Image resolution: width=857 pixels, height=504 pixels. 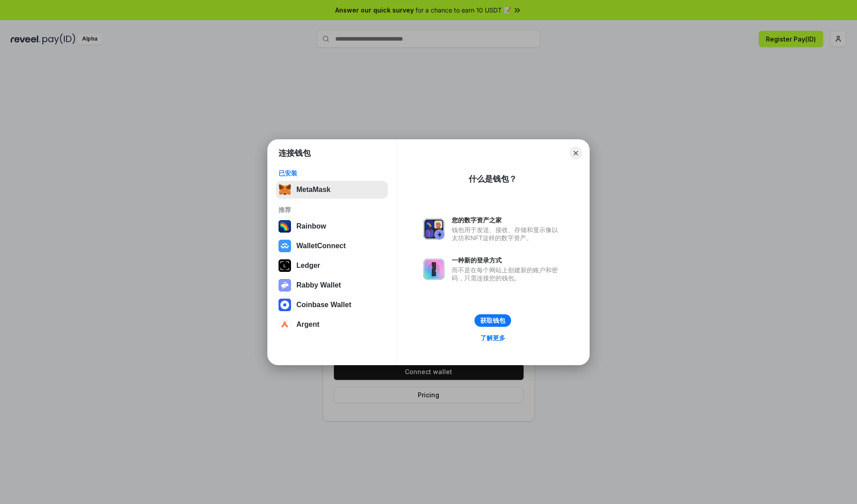 What do you see at coordinates (285, 190) in the screenshot?
I see `img: svg+xml,%3Csvg%20fill%3D%22none%22%20height%3D%2233%22%20viewBox%3D%220%200%2035%2033%22%20width%...` at bounding box center [285, 190].